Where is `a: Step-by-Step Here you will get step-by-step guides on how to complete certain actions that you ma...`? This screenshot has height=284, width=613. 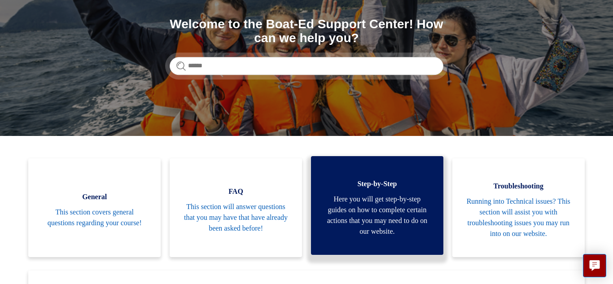
a: Step-by-Step Here you will get step-by-step guides on how to complete certain actions that you ma... is located at coordinates (377, 206).